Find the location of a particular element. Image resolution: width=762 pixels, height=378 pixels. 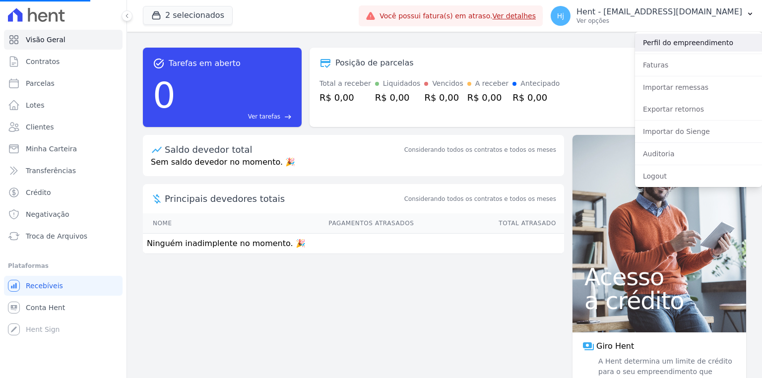

a: Negativação is located at coordinates (63, 214).